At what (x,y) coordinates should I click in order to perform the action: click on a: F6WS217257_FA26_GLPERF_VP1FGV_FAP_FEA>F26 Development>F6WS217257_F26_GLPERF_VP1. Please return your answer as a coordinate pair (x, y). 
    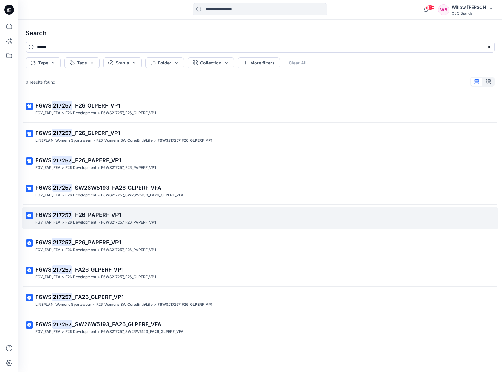
    Looking at the image, I should click on (260, 273).